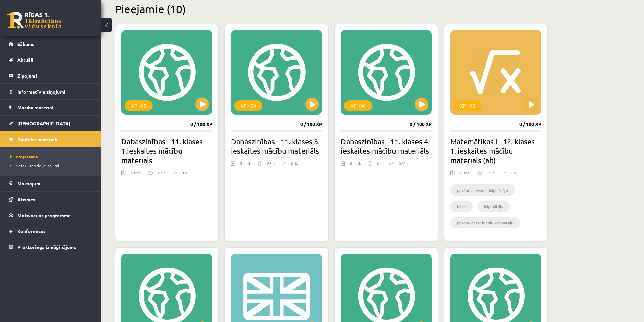 The width and height of the screenshot is (644, 322). What do you see at coordinates (51, 247) in the screenshot?
I see `a: Proktoringa izmēģinājums` at bounding box center [51, 247].